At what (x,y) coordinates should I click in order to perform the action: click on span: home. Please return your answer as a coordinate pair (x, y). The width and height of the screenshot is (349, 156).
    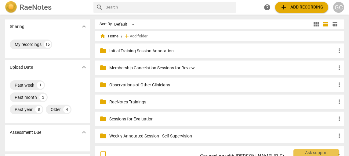
    Looking at the image, I should click on (102, 36).